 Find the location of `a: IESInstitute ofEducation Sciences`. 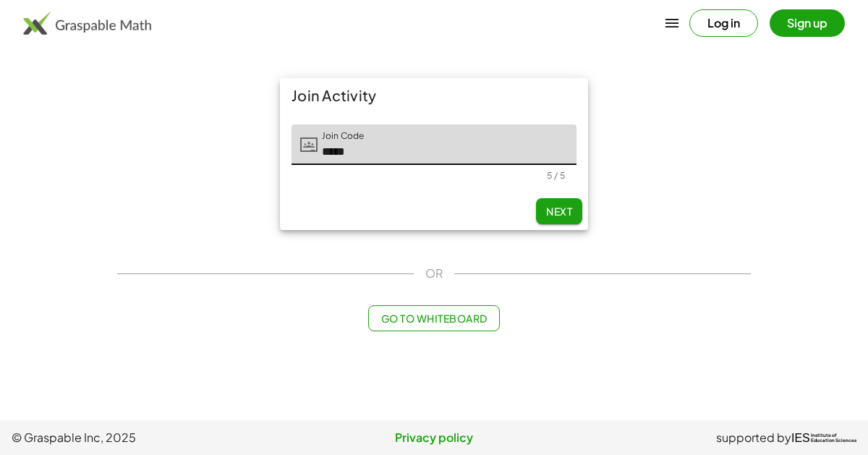

a: IESInstitute ofEducation Sciences is located at coordinates (824, 438).